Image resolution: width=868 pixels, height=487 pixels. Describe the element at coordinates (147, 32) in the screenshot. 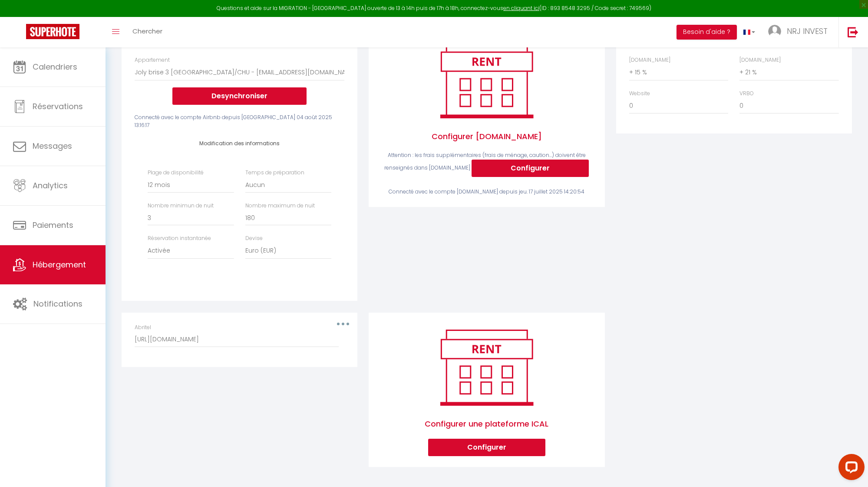

I see `a: Chercher` at that location.